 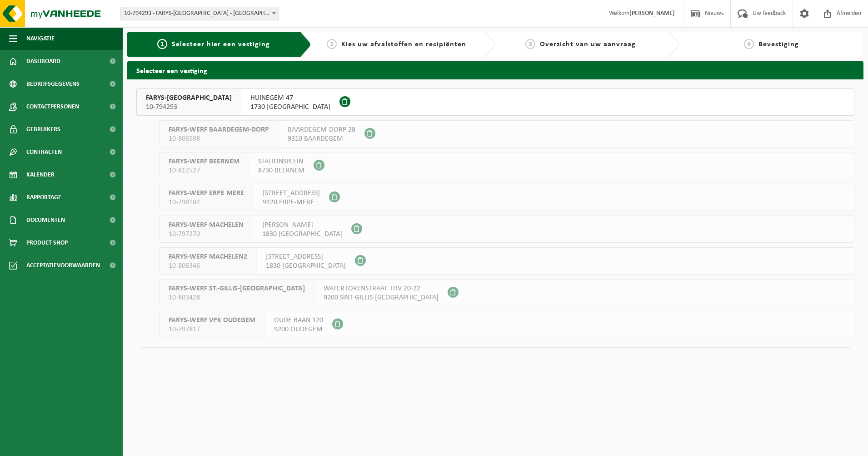 What do you see at coordinates (332, 44) in the screenshot?
I see `span: 2` at bounding box center [332, 44].